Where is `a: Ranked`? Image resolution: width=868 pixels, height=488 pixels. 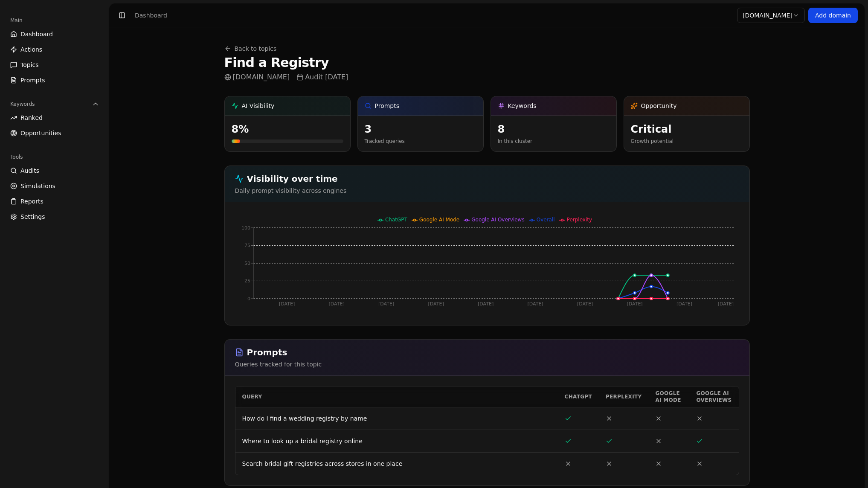 a: Ranked is located at coordinates (54, 117).